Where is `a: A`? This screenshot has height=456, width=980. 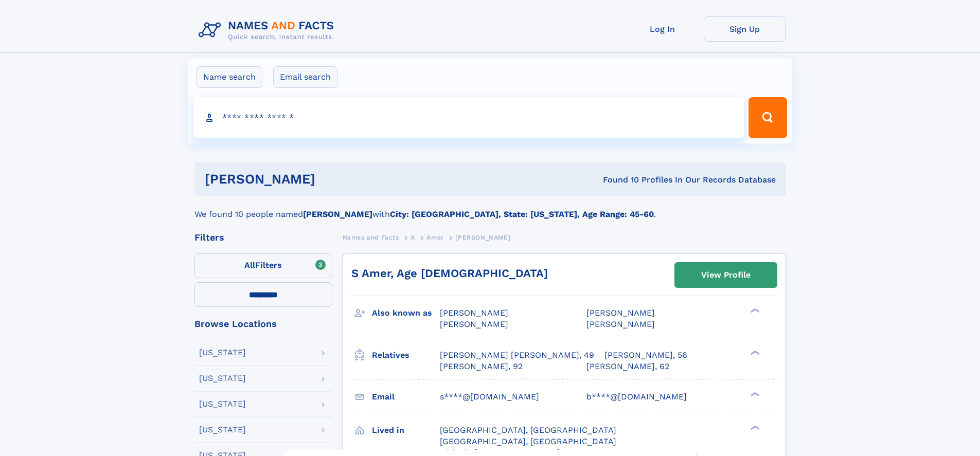
a: A is located at coordinates (413, 237).